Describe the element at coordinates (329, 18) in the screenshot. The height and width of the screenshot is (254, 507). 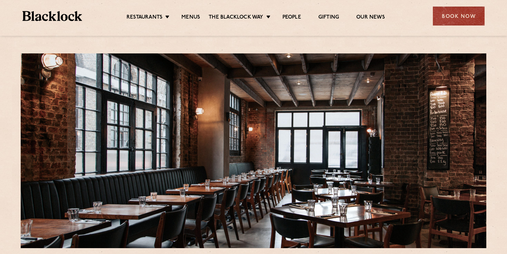
I see `a: Gifting` at that location.